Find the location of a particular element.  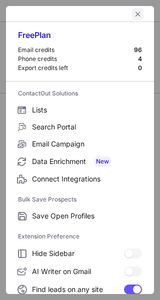

span: Connect Integrations is located at coordinates (87, 179).